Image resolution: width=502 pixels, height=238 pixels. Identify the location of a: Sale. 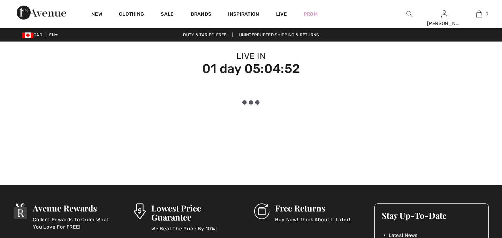
(167, 15).